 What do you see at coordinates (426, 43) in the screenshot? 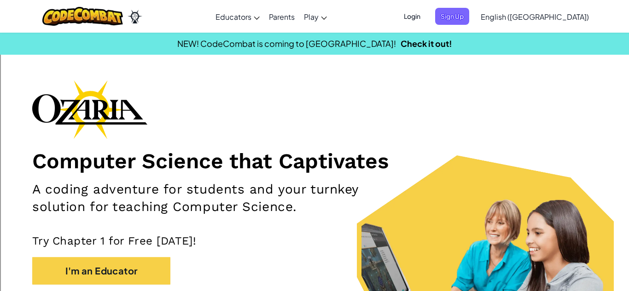
I see `a: Check it out!` at bounding box center [426, 43].